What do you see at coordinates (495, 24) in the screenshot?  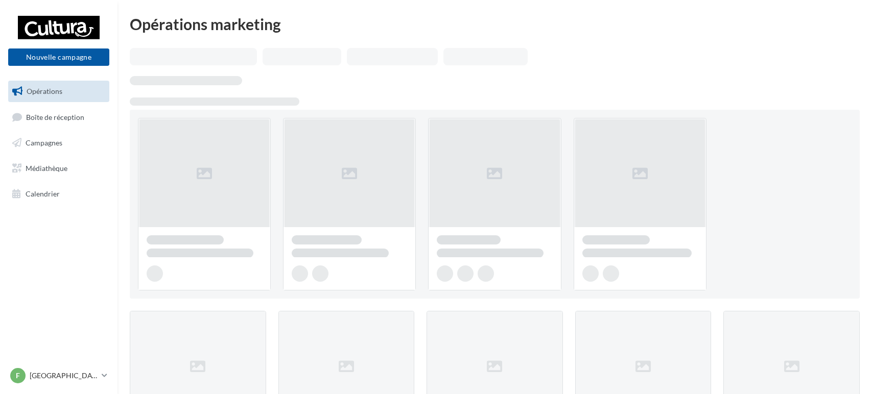 I see `div: Opérations marketing` at bounding box center [495, 24].